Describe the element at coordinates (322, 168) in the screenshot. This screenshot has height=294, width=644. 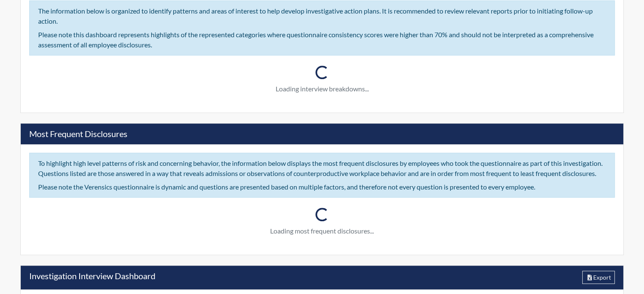
I see `div: To highlight high level patterns of risk and concerning behavior, the information below displays ...` at that location.